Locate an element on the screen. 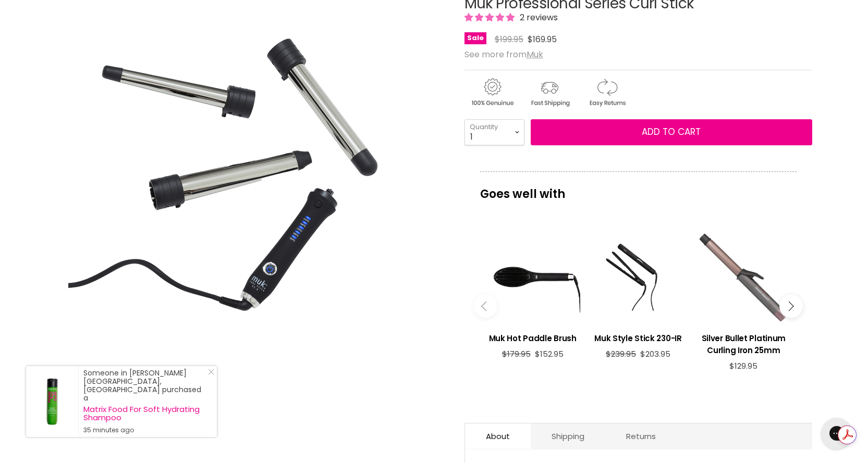 The width and height of the screenshot is (868, 463). img: returns.gif is located at coordinates (607, 92).